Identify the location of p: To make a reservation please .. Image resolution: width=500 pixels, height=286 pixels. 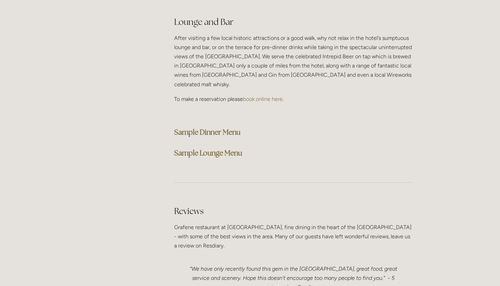
(293, 99).